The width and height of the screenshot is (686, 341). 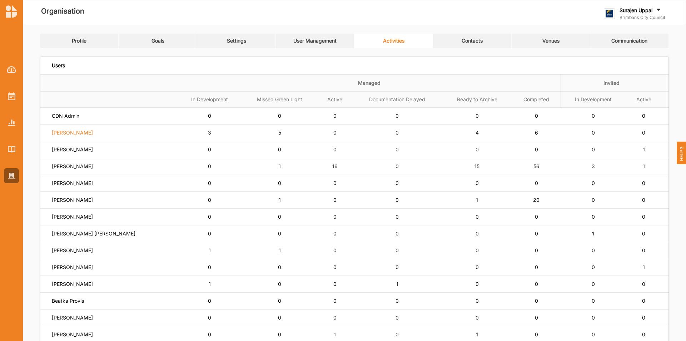 I want to click on label: Missed Green Light, so click(x=280, y=99).